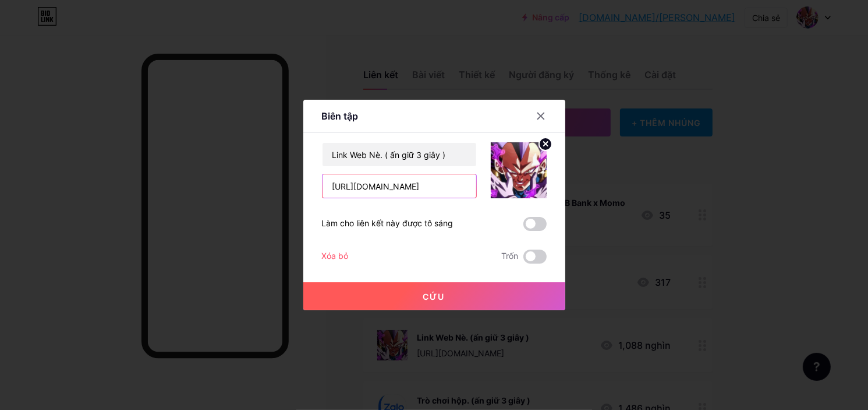  Describe the element at coordinates (340, 116) in the screenshot. I see `font: Biên tập` at that location.